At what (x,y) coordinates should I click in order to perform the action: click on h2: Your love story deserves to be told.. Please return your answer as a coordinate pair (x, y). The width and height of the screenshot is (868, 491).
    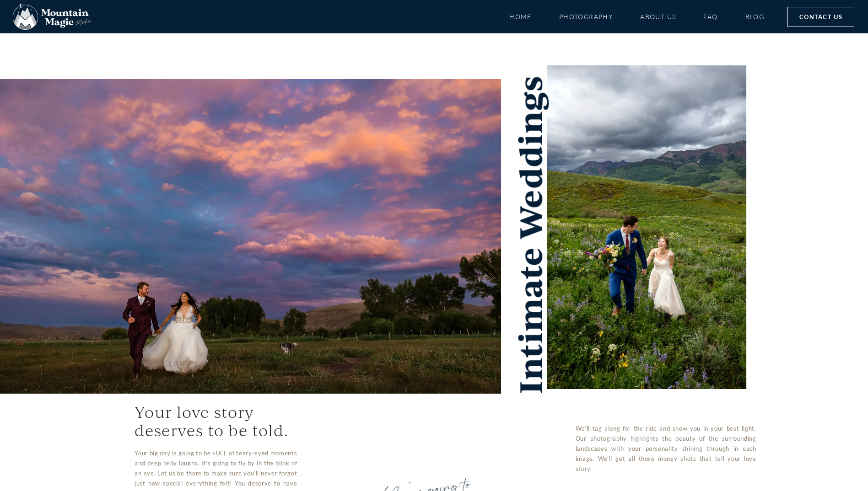
    Looking at the image, I should click on (216, 421).